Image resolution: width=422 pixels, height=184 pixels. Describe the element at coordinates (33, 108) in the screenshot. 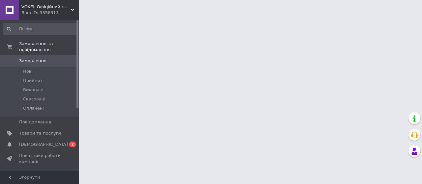

I see `span: Оплачені` at that location.